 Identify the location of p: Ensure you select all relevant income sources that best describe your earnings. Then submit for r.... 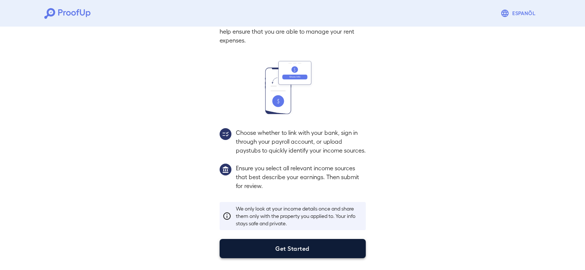
(301, 177).